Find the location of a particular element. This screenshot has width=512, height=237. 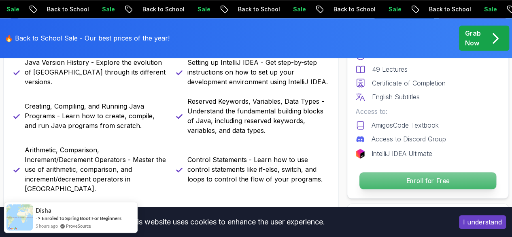

button: Accept cookies is located at coordinates (482, 222).